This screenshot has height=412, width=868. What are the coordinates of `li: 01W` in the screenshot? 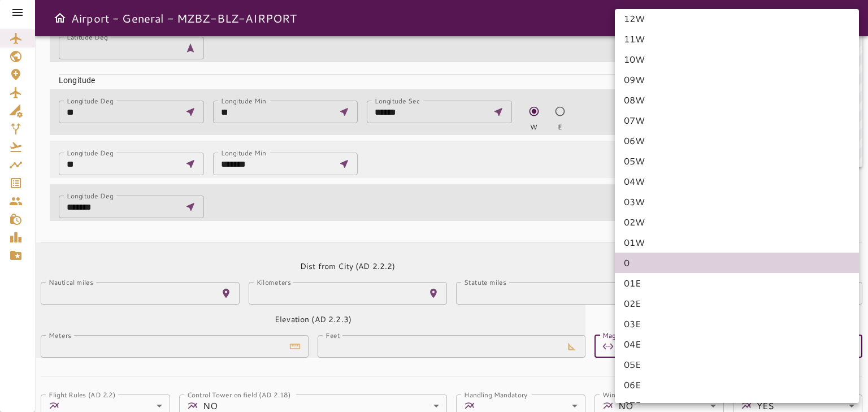 It's located at (737, 242).